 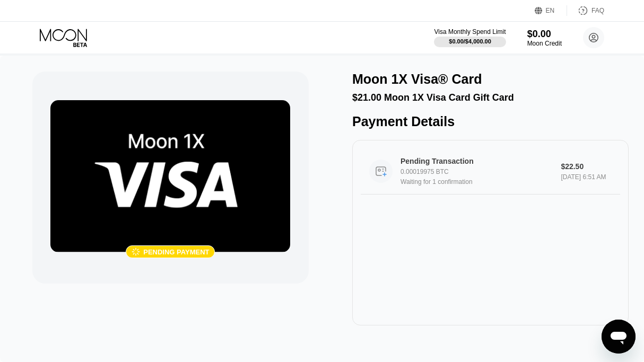 I want to click on div: Moon 1X Visa® Card, so click(x=417, y=79).